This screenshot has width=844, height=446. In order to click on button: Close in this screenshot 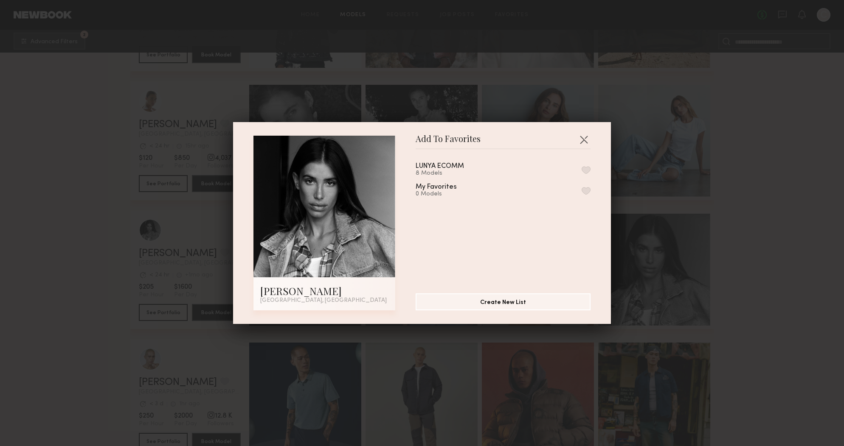, I will do `click(584, 140)`.